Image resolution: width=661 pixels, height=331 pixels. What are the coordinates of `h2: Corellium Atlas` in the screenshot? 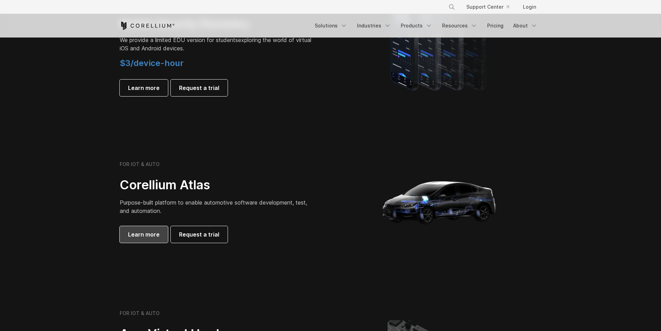 It's located at (217, 185).